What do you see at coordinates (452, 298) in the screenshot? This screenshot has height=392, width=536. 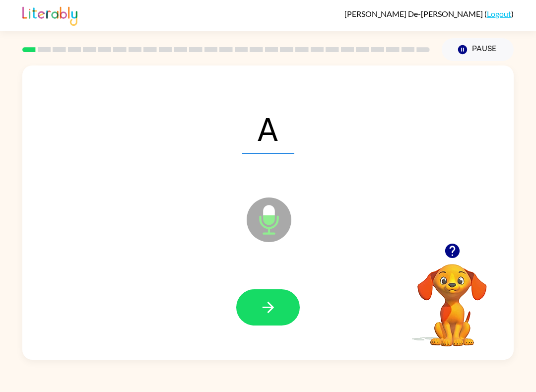 I see `video: Your browser must support playing .mp4 files to use Literably. Please try using another browser.` at bounding box center [452, 298].